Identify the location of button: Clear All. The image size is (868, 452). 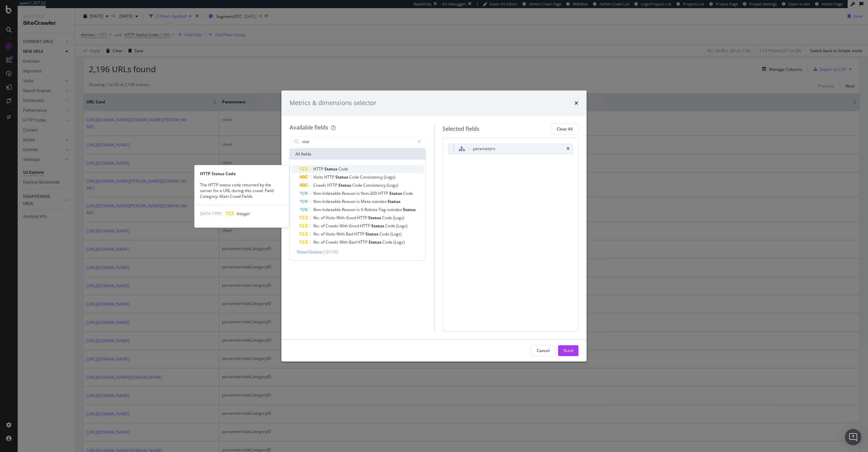
(564, 129).